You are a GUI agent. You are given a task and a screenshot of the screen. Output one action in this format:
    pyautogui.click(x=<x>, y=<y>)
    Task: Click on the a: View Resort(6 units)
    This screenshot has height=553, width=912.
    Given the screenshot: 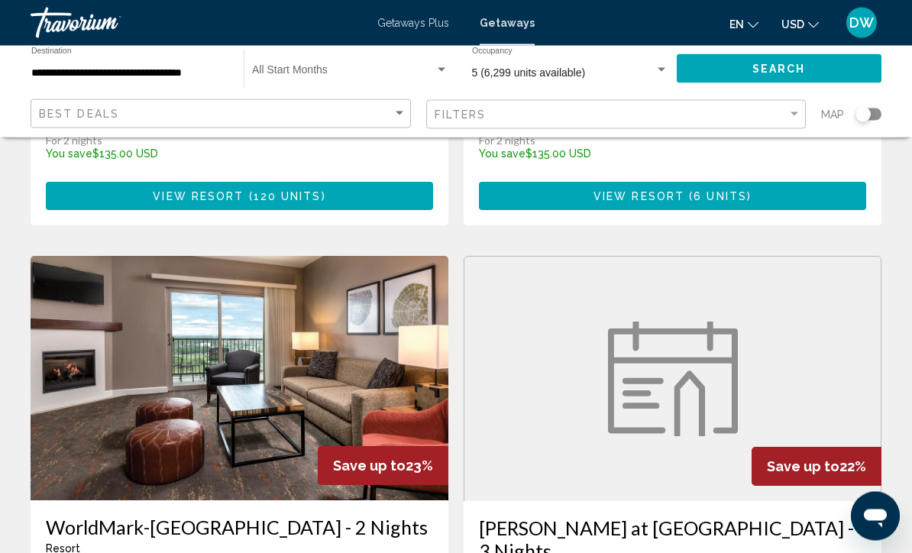 What is the action you would take?
    pyautogui.click(x=672, y=196)
    